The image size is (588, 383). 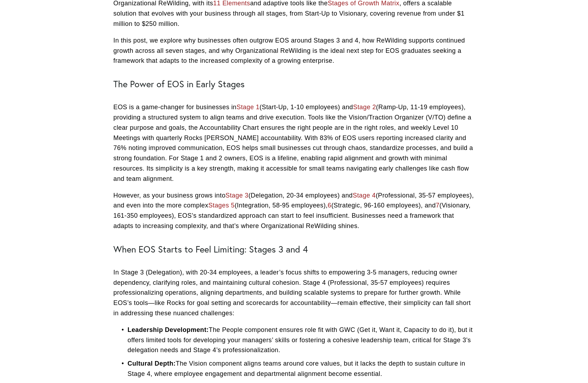 I want to click on a: 7, so click(x=438, y=205).